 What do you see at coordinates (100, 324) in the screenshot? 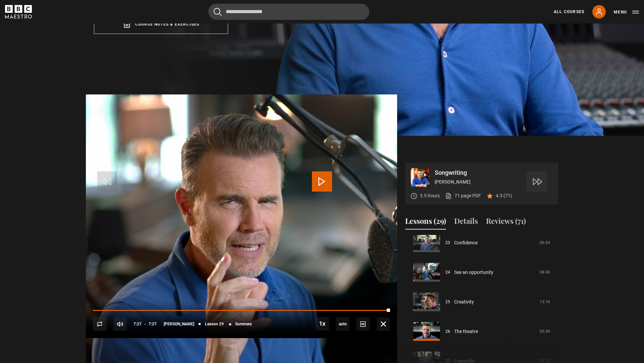
I see `button: Replay` at bounding box center [100, 324].